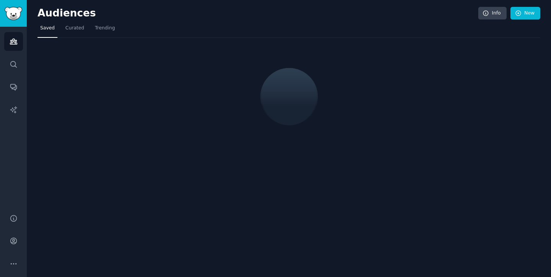 This screenshot has height=277, width=551. I want to click on span: Curated, so click(75, 28).